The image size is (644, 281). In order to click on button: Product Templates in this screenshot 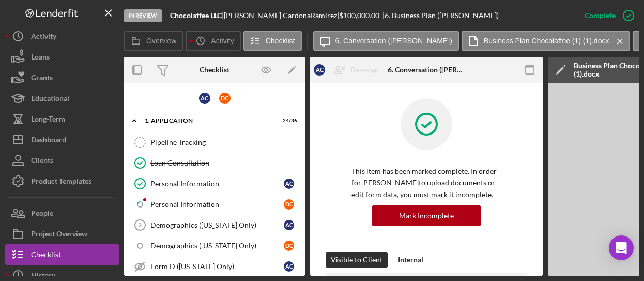, I will do `click(62, 181)`.